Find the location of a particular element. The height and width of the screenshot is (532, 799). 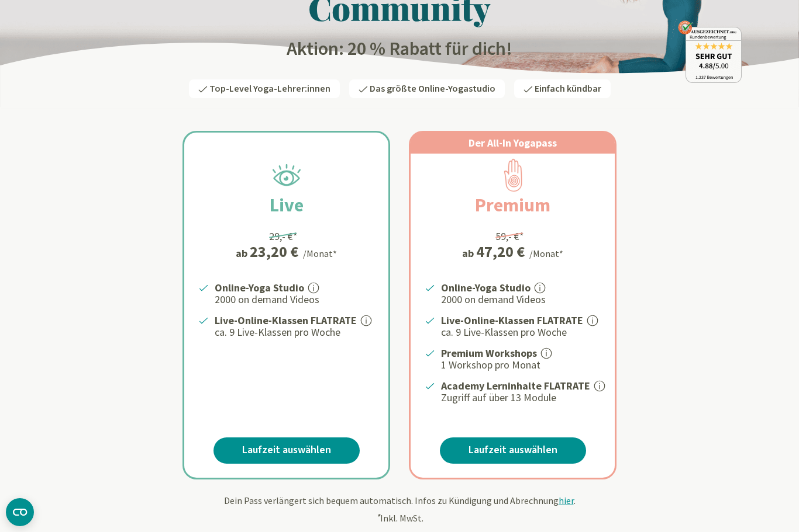

div: 29,- €* is located at coordinates (283, 236).